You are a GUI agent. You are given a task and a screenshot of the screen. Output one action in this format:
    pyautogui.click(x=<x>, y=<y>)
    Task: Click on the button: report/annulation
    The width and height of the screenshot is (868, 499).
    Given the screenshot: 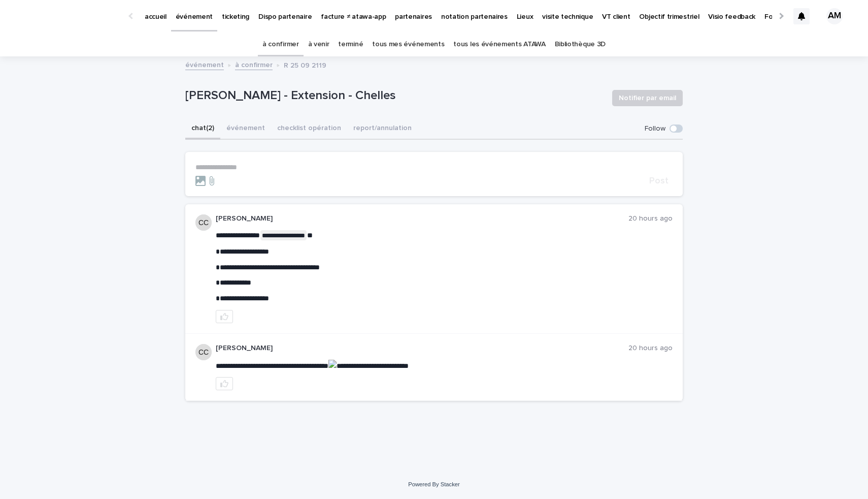 What is the action you would take?
    pyautogui.click(x=382, y=129)
    